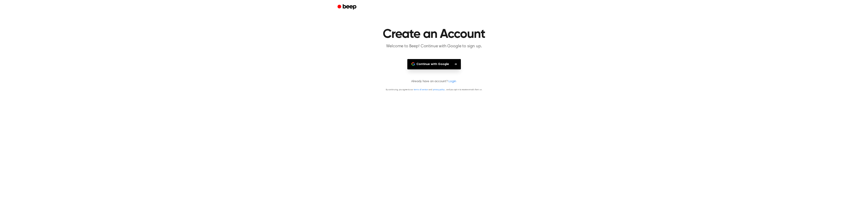  Describe the element at coordinates (434, 35) in the screenshot. I see `h1: Create an Account` at that location.